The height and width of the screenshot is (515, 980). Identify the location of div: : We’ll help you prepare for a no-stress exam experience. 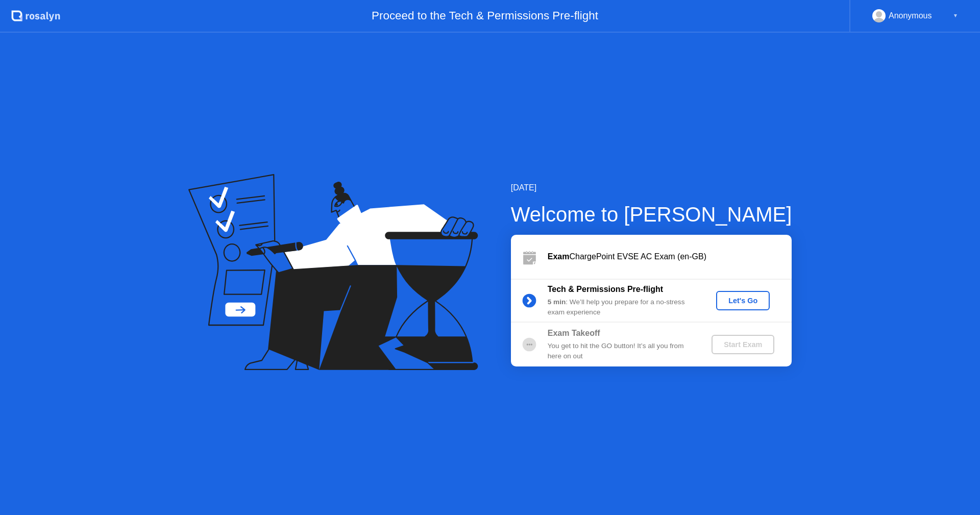
(621, 308).